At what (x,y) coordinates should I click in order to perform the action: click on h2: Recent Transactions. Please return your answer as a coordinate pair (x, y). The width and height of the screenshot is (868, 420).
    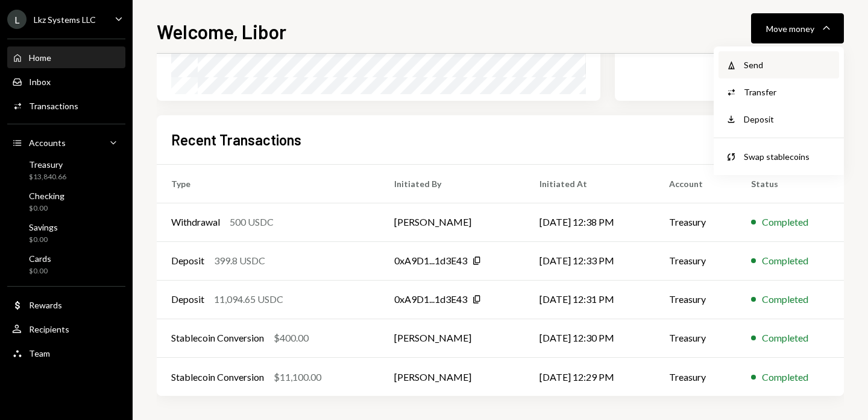
    Looking at the image, I should click on (237, 139).